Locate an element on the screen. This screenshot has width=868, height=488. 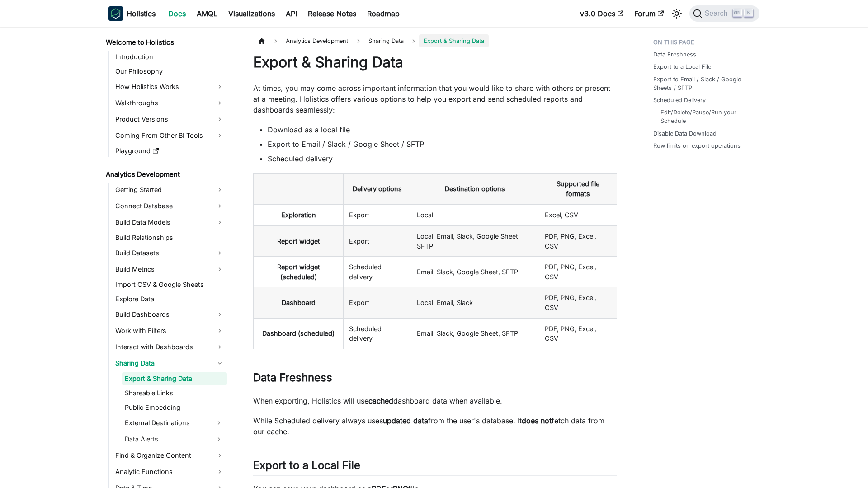
nav: Breadcrumbs is located at coordinates (435, 41).